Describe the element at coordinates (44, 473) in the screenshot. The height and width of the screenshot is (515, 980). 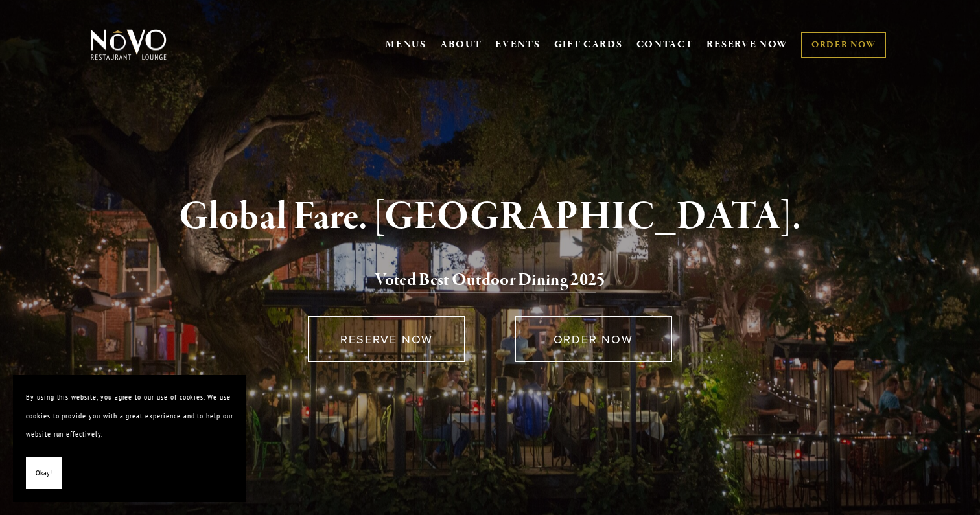
I see `span: Okay!` at that location.